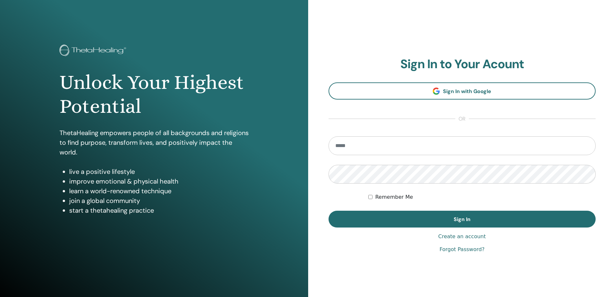  Describe the element at coordinates (462, 219) in the screenshot. I see `span: Sign In` at that location.